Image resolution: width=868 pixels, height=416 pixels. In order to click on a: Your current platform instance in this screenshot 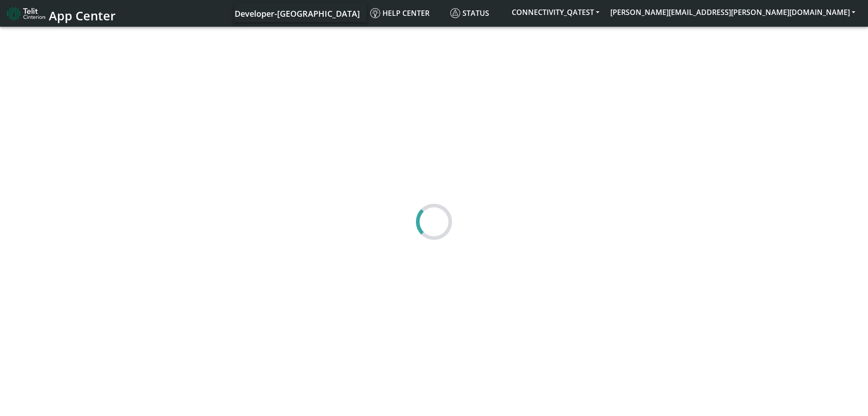, I will do `click(297, 13)`.